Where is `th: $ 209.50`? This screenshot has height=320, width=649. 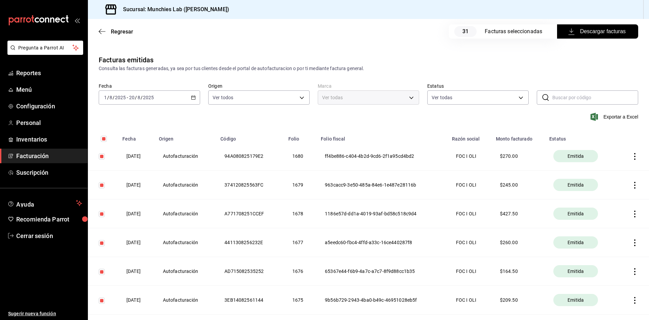
th: $ 209.50 is located at coordinates (519, 300).